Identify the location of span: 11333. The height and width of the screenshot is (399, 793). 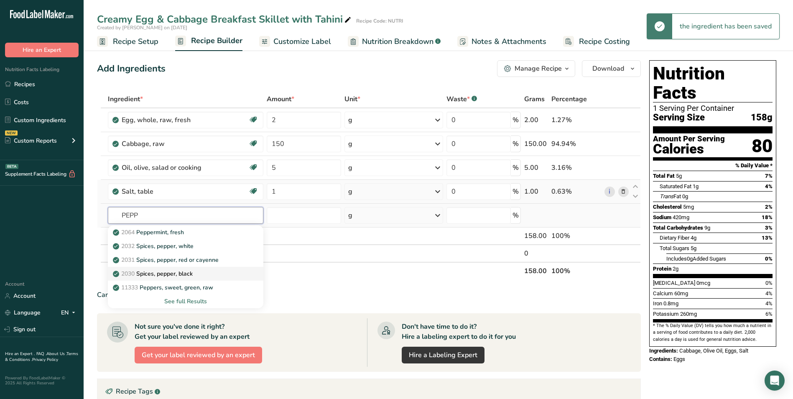
(130, 287).